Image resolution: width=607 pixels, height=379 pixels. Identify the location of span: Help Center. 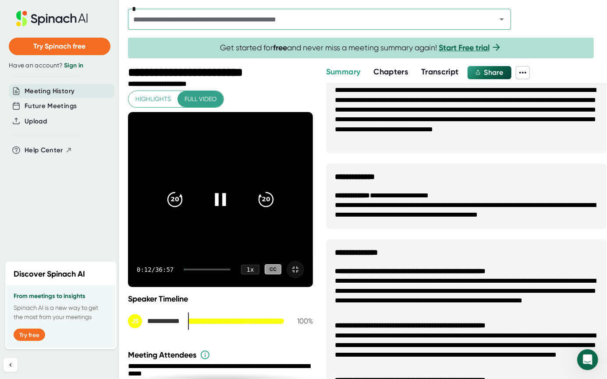
(44, 150).